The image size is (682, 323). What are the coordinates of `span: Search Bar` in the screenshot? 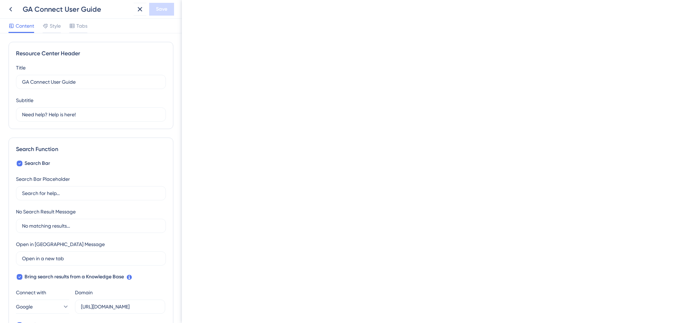 It's located at (37, 164).